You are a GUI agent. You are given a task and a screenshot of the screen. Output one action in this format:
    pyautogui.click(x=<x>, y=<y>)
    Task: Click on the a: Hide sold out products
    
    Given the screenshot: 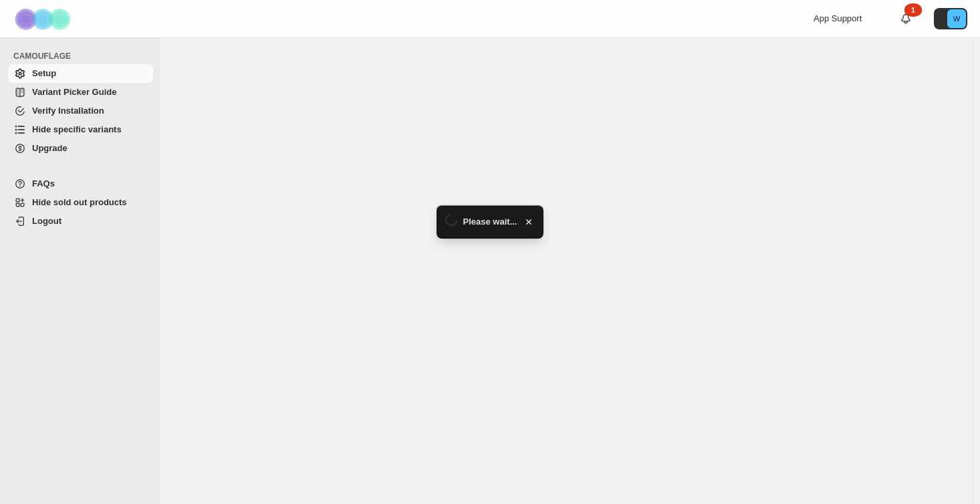 What is the action you would take?
    pyautogui.click(x=80, y=203)
    